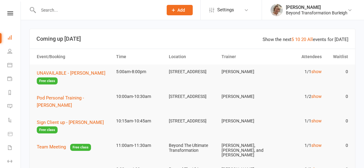 This screenshot has height=168, width=364. Describe the element at coordinates (192, 148) in the screenshot. I see `td: Beyond The Ultimate Transformation` at that location.